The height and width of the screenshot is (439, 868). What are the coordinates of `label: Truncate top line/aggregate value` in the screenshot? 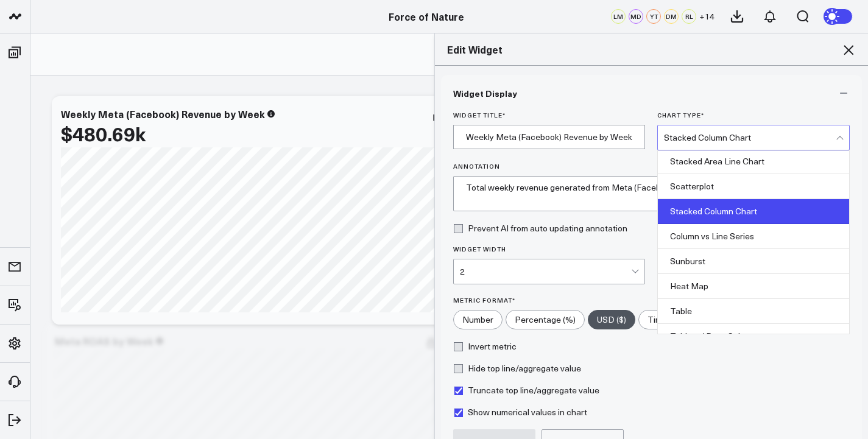 It's located at (527, 391).